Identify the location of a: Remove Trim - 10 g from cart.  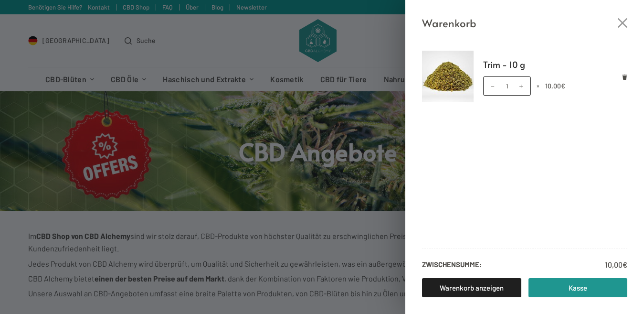
(625, 76).